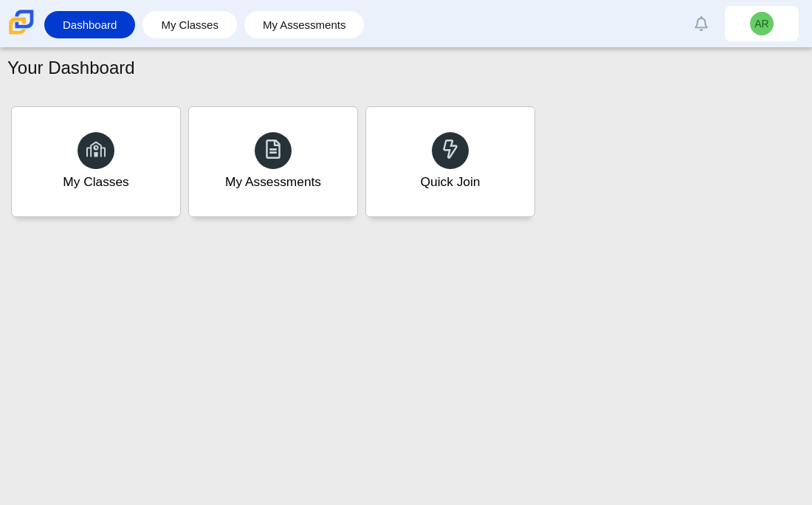  What do you see at coordinates (701, 24) in the screenshot?
I see `a: Alerts` at bounding box center [701, 24].